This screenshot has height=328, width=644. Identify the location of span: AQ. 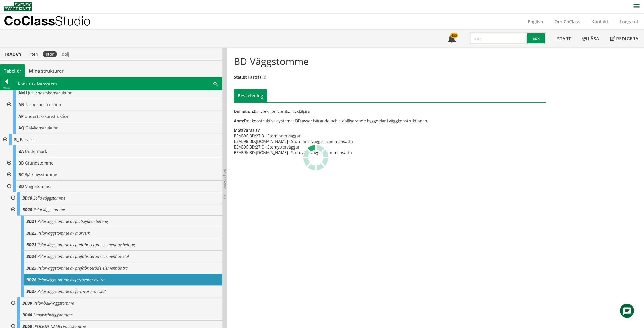
(21, 128).